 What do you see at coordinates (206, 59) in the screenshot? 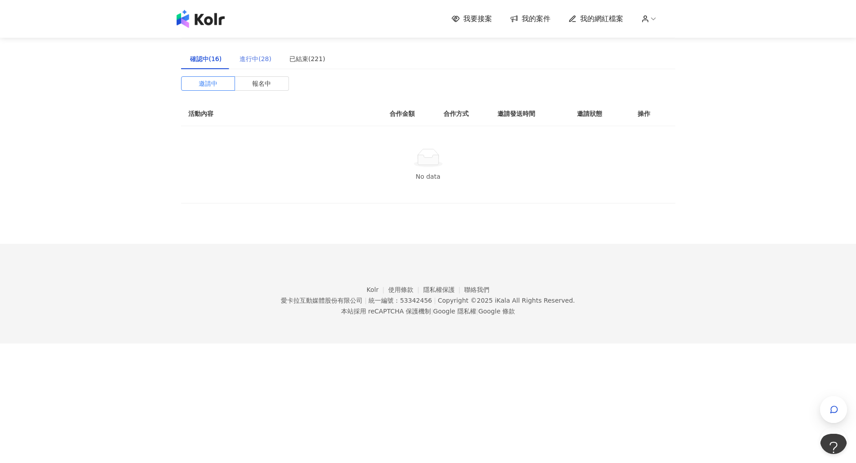
I see `div: 確認中(16)` at bounding box center [206, 59].